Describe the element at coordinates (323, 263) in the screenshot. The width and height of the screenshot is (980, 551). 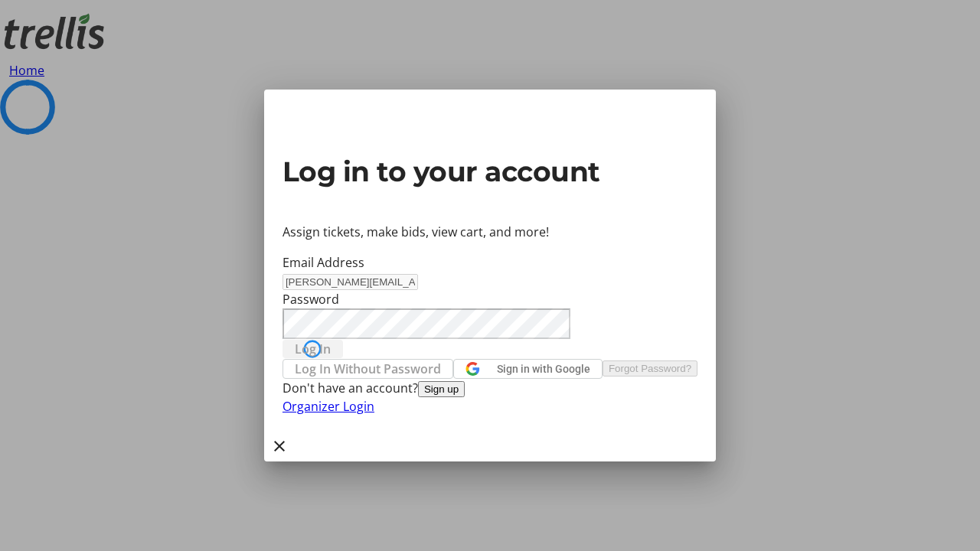
I see `label: Email Address` at that location.